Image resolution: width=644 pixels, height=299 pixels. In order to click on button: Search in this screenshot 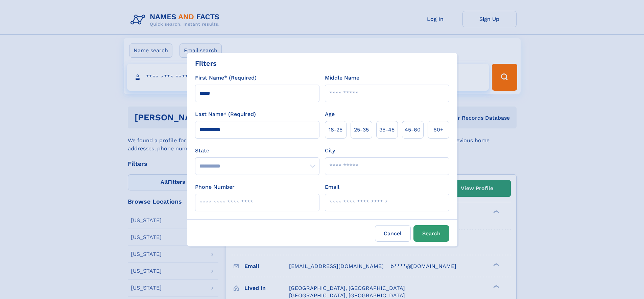, I will do `click(431, 234)`.